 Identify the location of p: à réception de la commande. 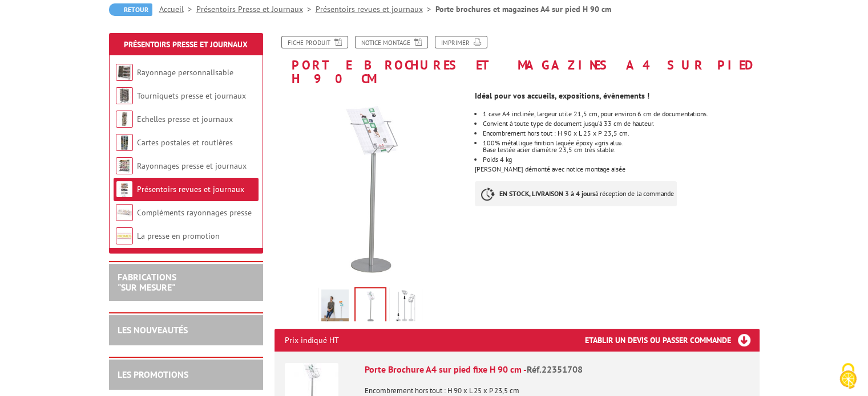
(576, 194).